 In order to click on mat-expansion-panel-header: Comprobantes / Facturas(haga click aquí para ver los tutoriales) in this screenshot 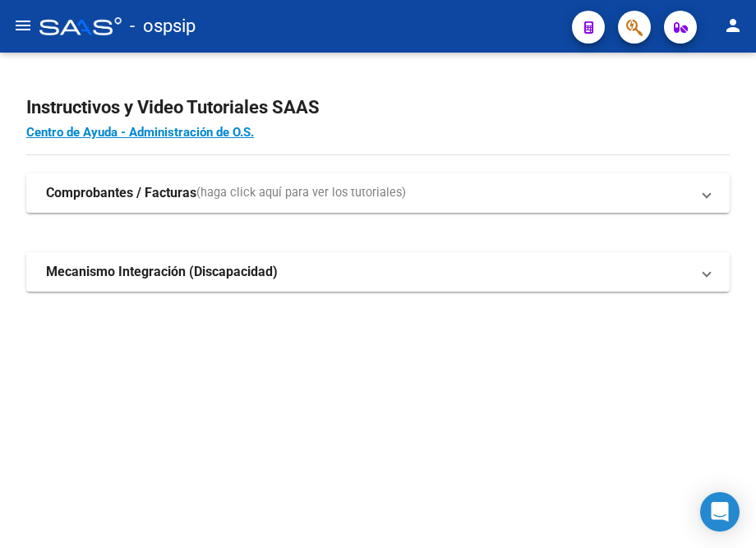, I will do `click(378, 193)`.